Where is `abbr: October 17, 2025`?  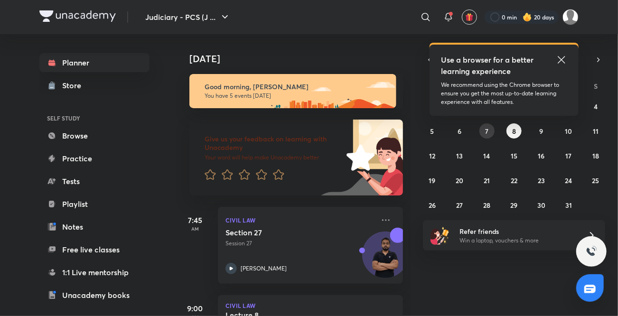 abbr: October 17, 2025 is located at coordinates (568, 156).